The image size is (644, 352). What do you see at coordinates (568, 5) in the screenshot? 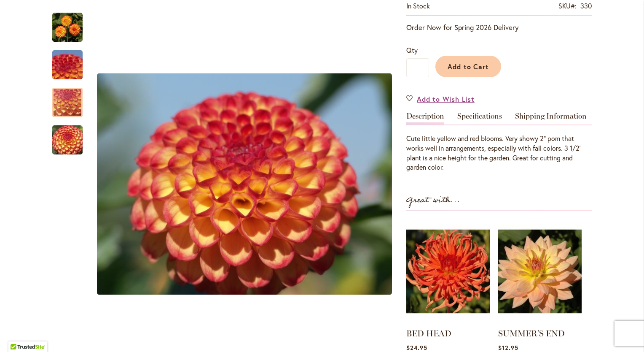
I see `strong: SKU` at bounding box center [568, 5].